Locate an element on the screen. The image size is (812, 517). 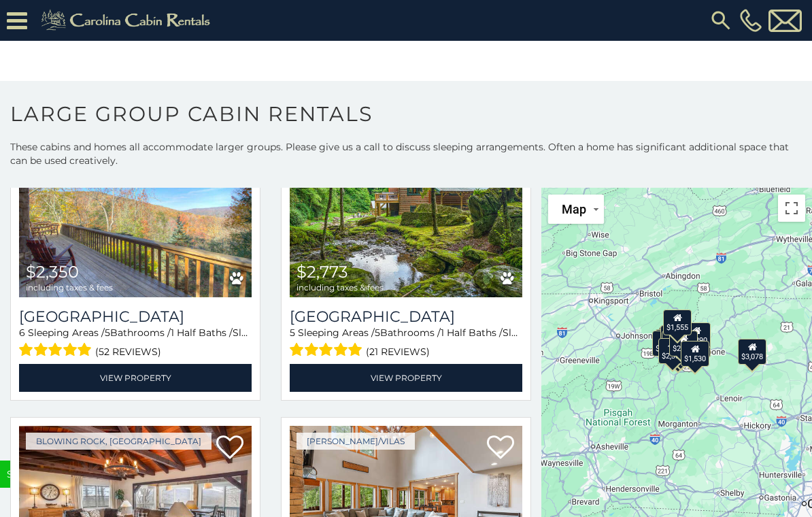
div: $1,555 is located at coordinates (678, 323).